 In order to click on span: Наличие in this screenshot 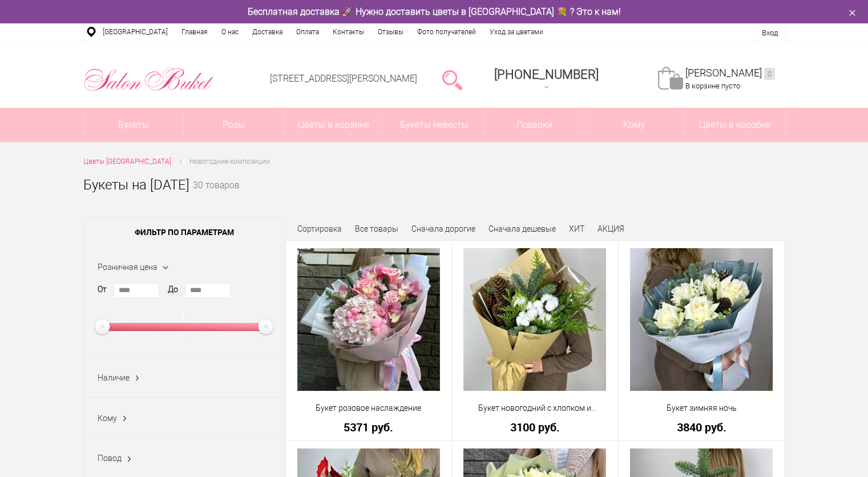, I will do `click(113, 377)`.